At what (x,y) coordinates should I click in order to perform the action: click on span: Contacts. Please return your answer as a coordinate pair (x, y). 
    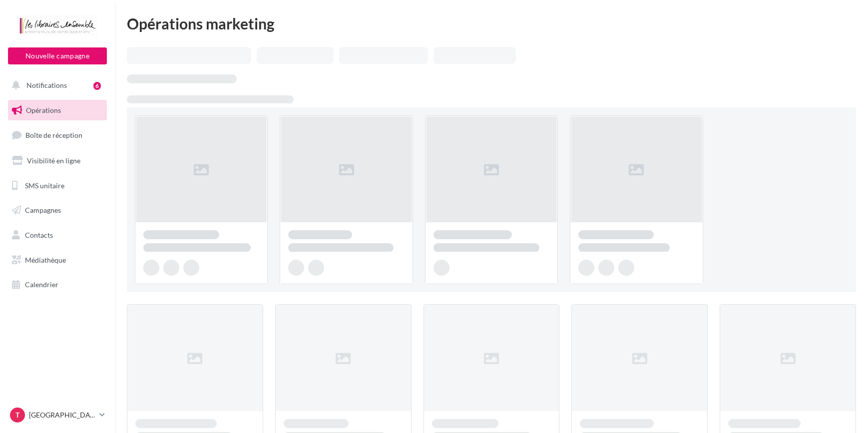
    Looking at the image, I should click on (39, 235).